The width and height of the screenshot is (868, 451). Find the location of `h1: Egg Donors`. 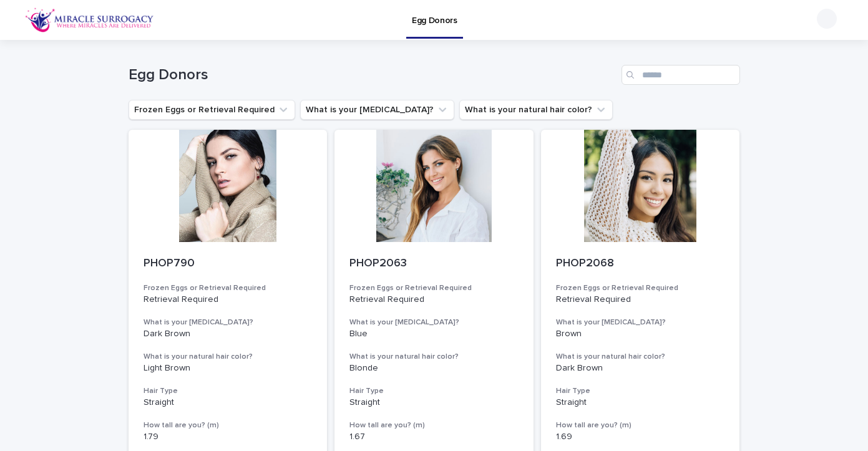

h1: Egg Donors is located at coordinates (373, 75).